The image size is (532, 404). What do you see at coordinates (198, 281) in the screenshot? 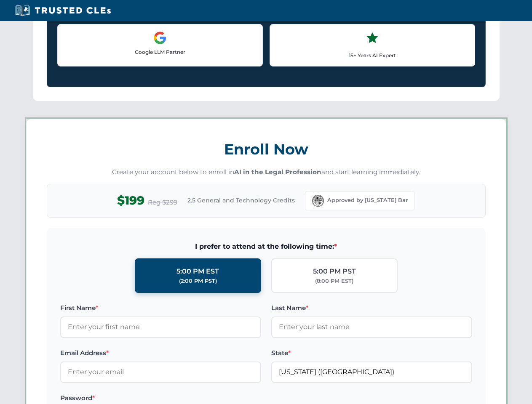
I see `div: (2:00 PM PST)` at bounding box center [198, 281].